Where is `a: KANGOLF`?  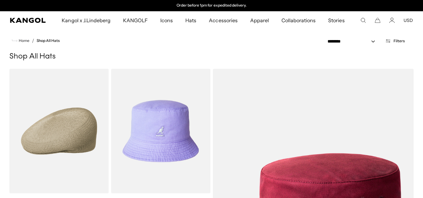 a: KANGOLF is located at coordinates (135, 20).